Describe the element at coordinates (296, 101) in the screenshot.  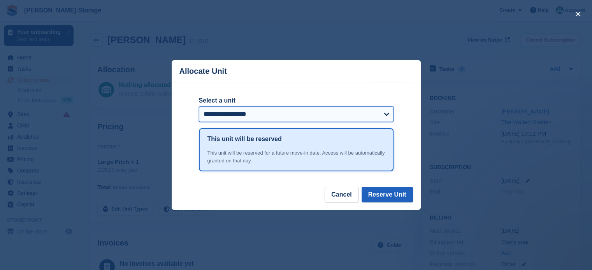
I see `label: Select a unit` at that location.